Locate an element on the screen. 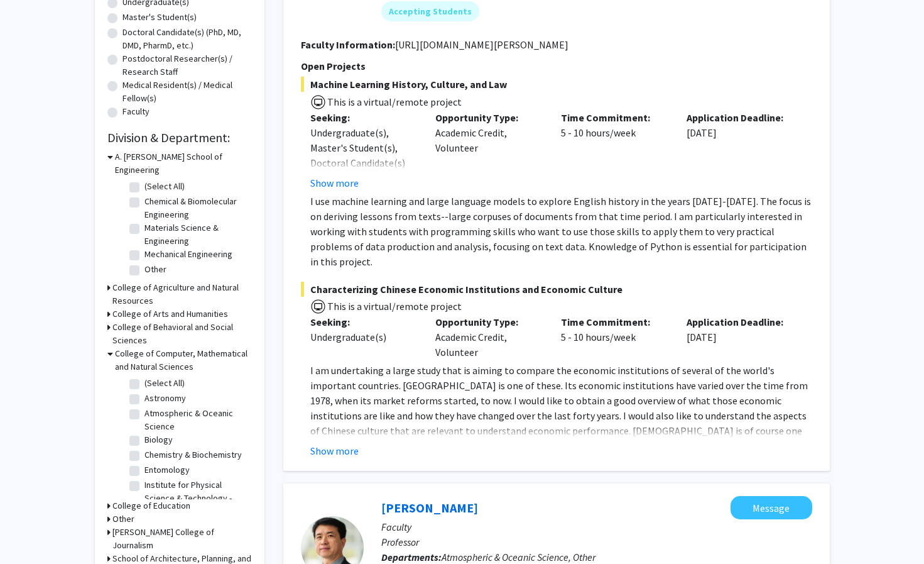 The image size is (924, 564). div: Undergraduate(s) is located at coordinates (364, 337).